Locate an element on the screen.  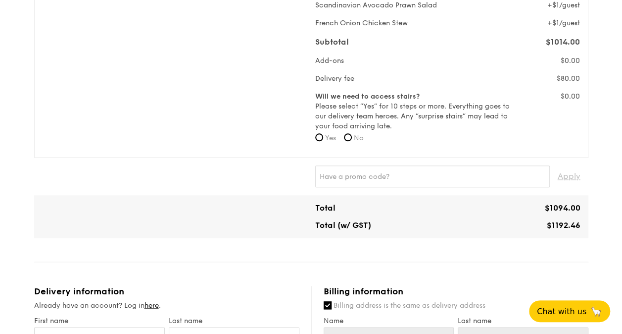
span: $1014.00 is located at coordinates (563, 42).